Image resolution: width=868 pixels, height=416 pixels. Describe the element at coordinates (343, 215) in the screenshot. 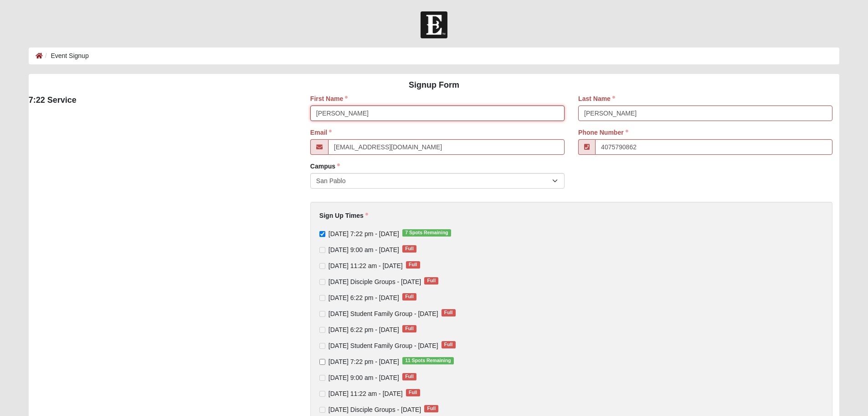

I see `label: Sign Up Times` at that location.